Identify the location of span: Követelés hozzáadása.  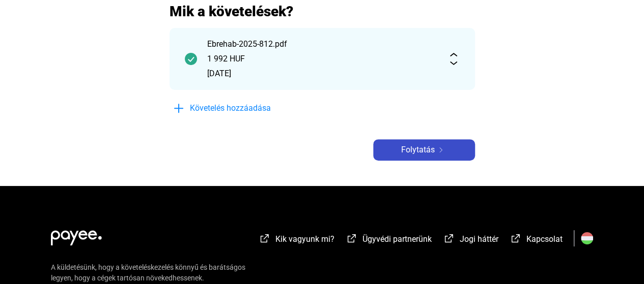
(230, 109).